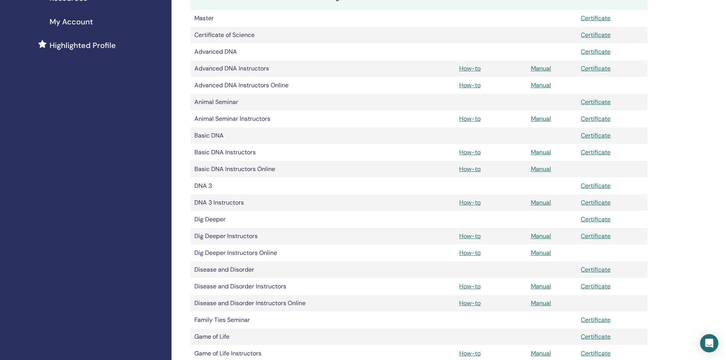 The height and width of the screenshot is (360, 726). What do you see at coordinates (259, 102) in the screenshot?
I see `td: Animal Seminar` at bounding box center [259, 102].